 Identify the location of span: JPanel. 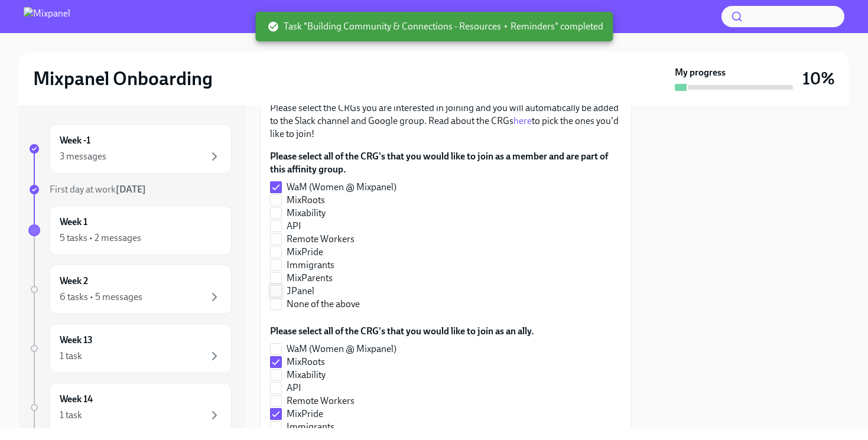
(300, 291).